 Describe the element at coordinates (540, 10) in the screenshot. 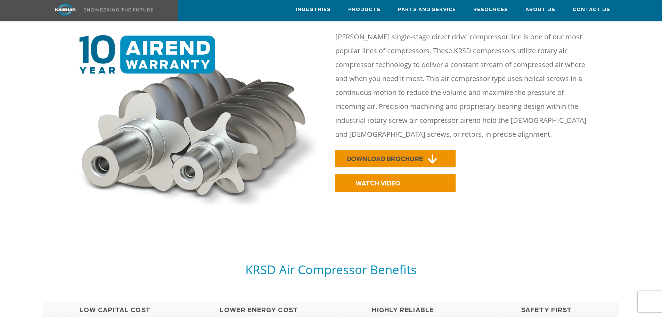

I see `span: About Us` at that location.